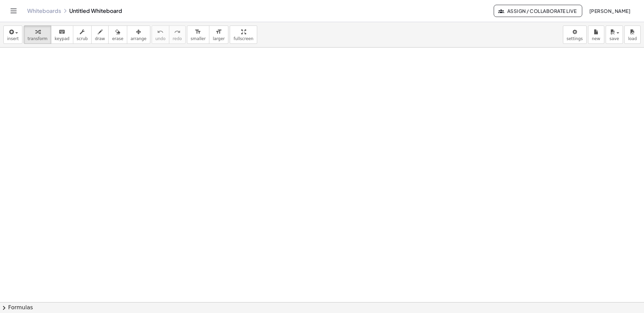  I want to click on span: smaller, so click(198, 39).